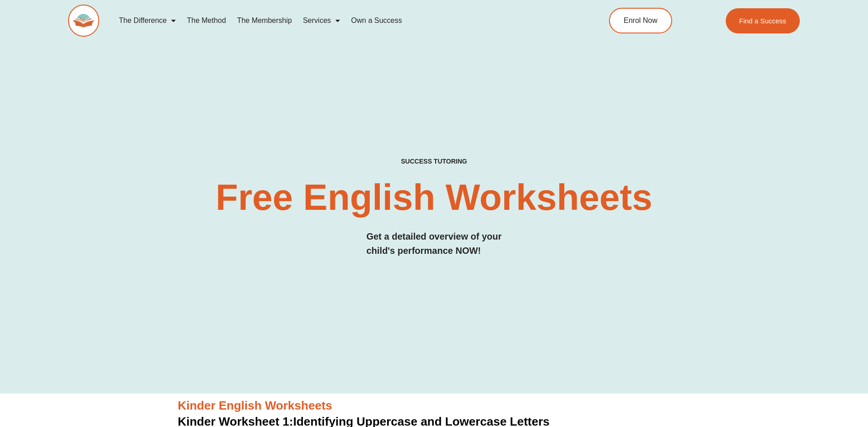  Describe the element at coordinates (434, 406) in the screenshot. I see `h3: Kinder English Worksheets` at that location.